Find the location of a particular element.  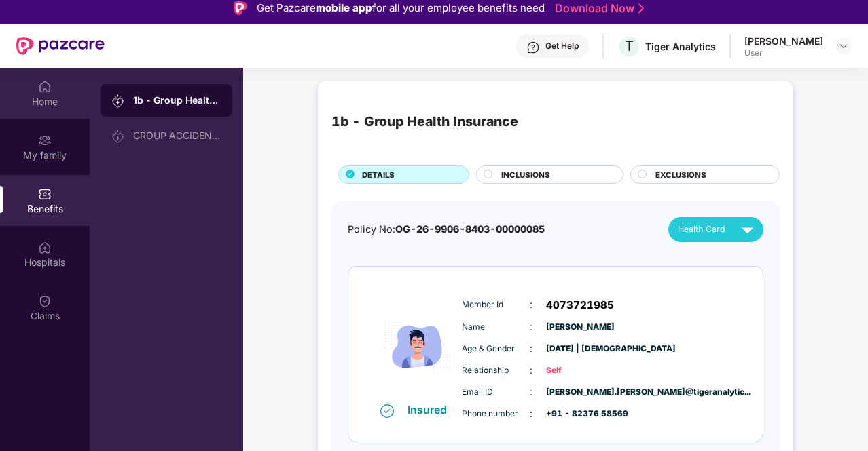

div: Tiger Analytics is located at coordinates (680, 46).